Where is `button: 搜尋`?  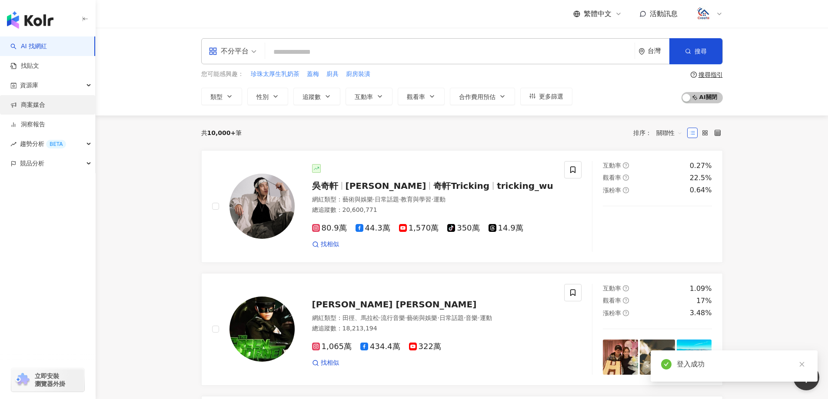
button: 搜尋 is located at coordinates (695, 51).